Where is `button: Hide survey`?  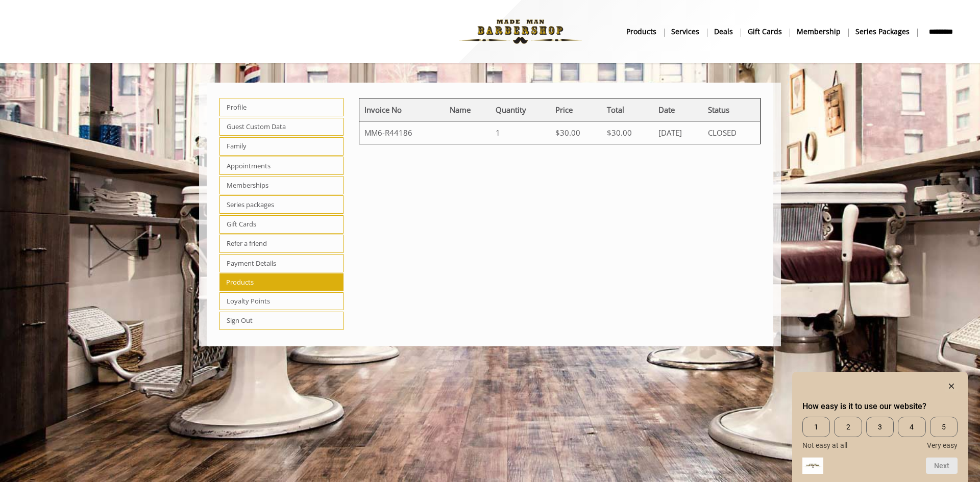 button: Hide survey is located at coordinates (951, 386).